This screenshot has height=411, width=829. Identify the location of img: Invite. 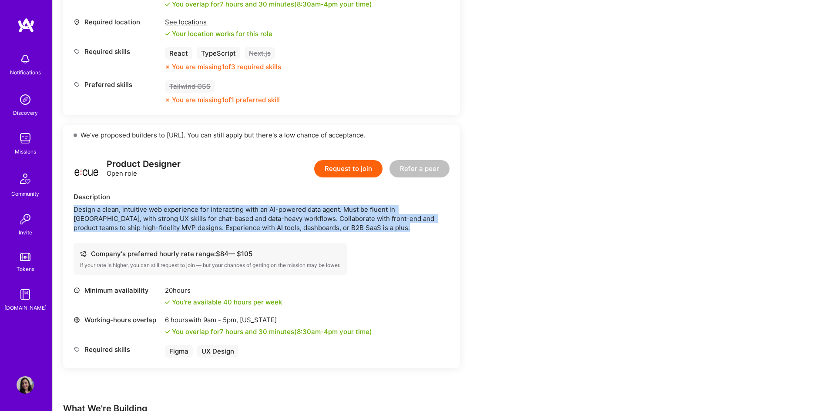
(25, 219).